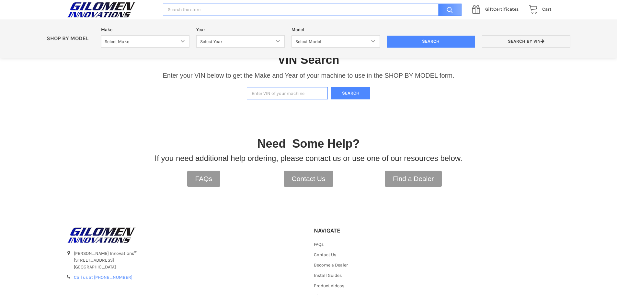 Image resolution: width=617 pixels, height=295 pixels. Describe the element at coordinates (413, 179) in the screenshot. I see `div: Find a Dealer` at that location.